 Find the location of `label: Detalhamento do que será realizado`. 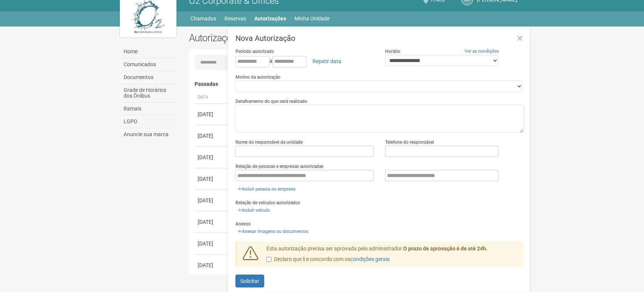

label: Detalhamento do que será realizado is located at coordinates (271, 102).